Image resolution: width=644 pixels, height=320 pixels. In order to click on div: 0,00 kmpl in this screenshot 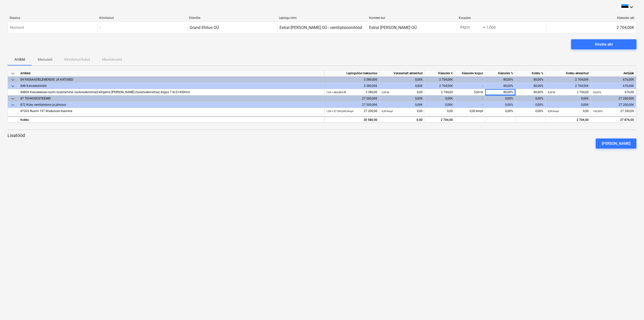, I will do `click(470, 111)`.